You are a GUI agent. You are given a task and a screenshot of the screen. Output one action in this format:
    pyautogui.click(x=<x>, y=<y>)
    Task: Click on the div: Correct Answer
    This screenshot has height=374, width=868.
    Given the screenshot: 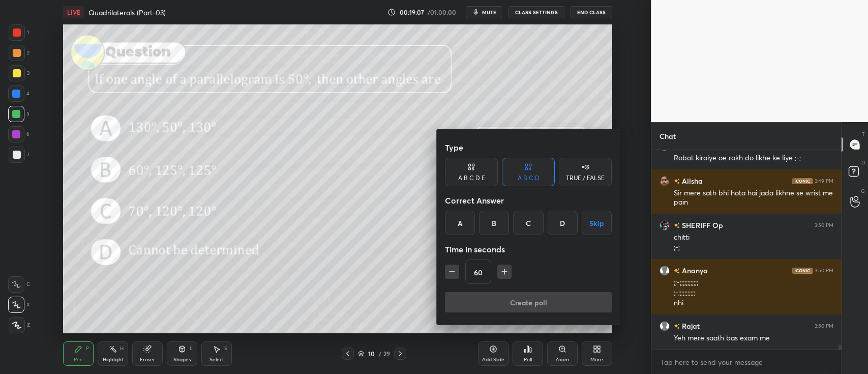 What is the action you would take?
    pyautogui.click(x=528, y=200)
    